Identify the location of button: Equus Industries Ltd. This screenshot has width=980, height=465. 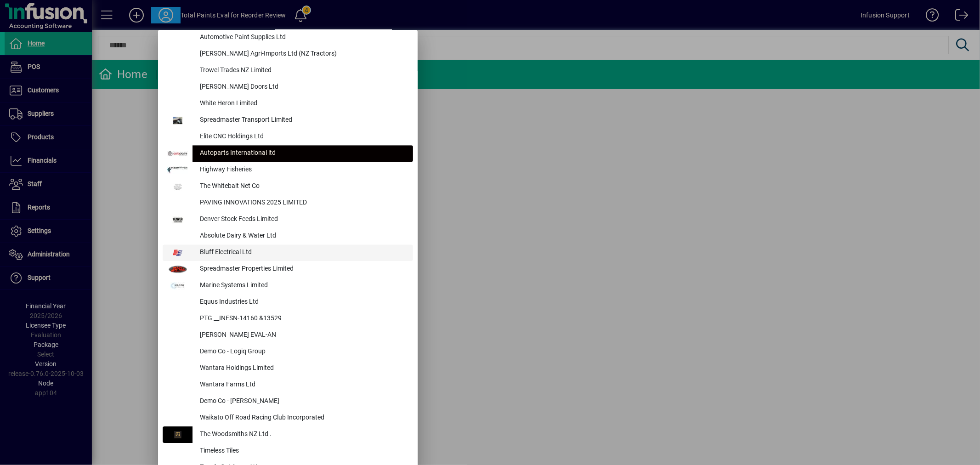
(288, 302).